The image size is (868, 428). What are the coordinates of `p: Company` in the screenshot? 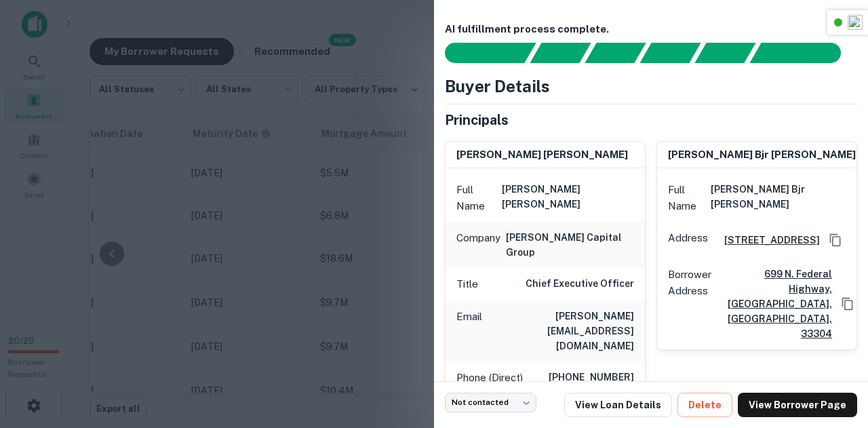 It's located at (478, 244).